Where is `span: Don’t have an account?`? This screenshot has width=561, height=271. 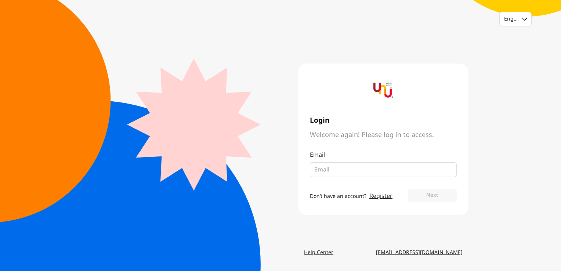 span: Don’t have an account? is located at coordinates (338, 196).